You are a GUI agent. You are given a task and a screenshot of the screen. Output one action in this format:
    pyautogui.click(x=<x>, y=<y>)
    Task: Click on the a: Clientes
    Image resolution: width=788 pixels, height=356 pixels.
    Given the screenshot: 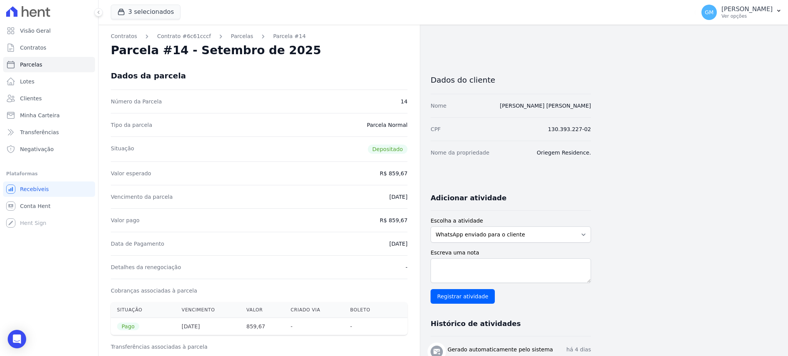 What is the action you would take?
    pyautogui.click(x=49, y=99)
    